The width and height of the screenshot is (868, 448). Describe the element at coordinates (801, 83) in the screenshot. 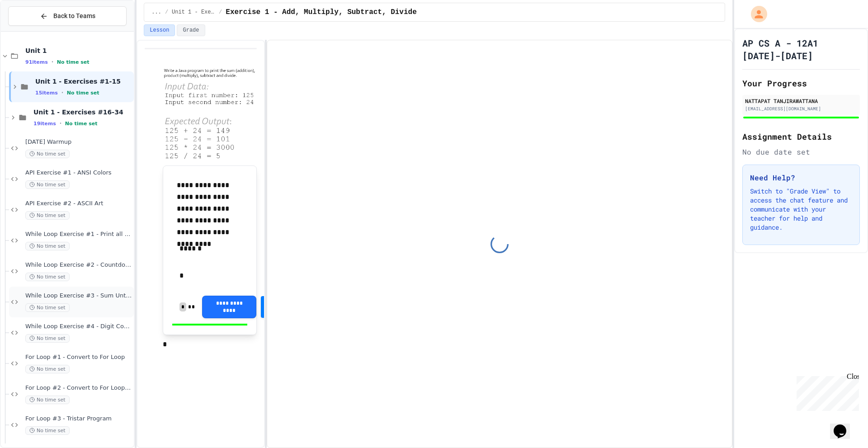

I see `h2: Your Progress` at that location.